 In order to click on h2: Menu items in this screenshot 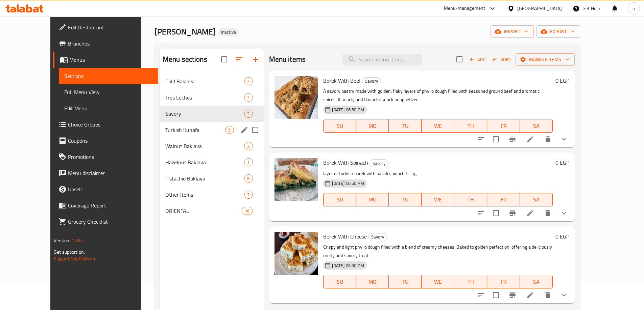, I will do `click(287, 59)`.